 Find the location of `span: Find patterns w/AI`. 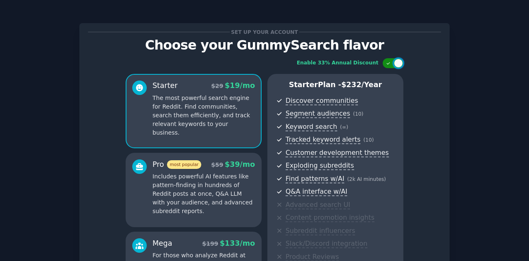

span: Find patterns w/AI is located at coordinates (315, 179).